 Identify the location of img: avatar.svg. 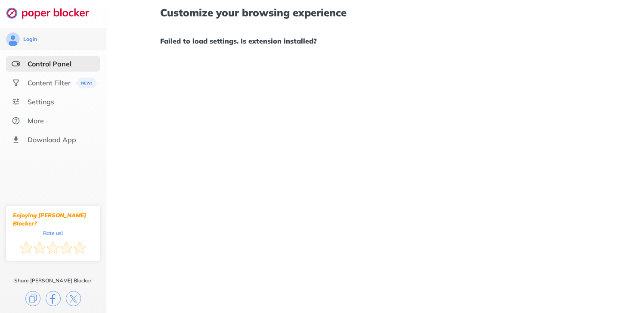
(13, 39).